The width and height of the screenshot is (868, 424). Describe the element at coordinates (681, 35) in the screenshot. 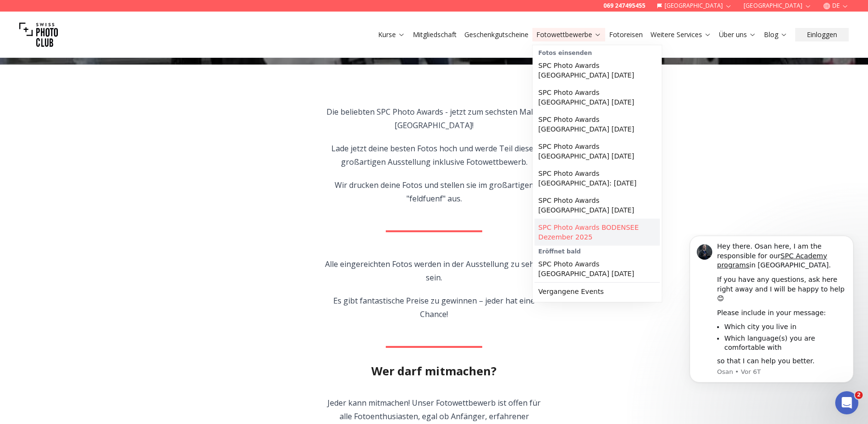

I see `a: Weitere Services` at that location.